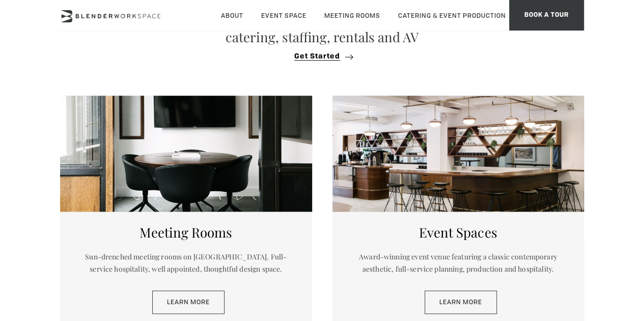  What do you see at coordinates (317, 57) in the screenshot?
I see `span: Get Started` at bounding box center [317, 57].